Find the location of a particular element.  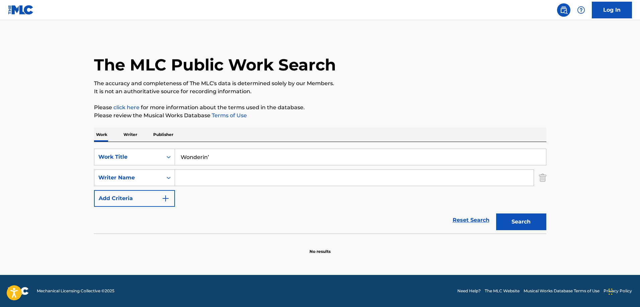

img: Delete Criterion is located at coordinates (542, 178).